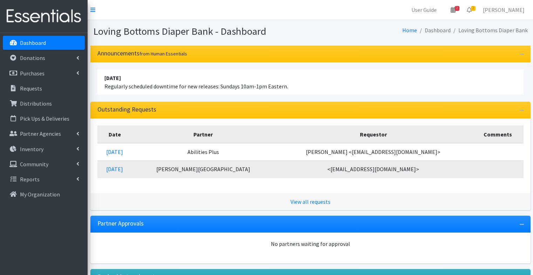  What do you see at coordinates (32, 73) in the screenshot?
I see `p: Purchases` at bounding box center [32, 73].